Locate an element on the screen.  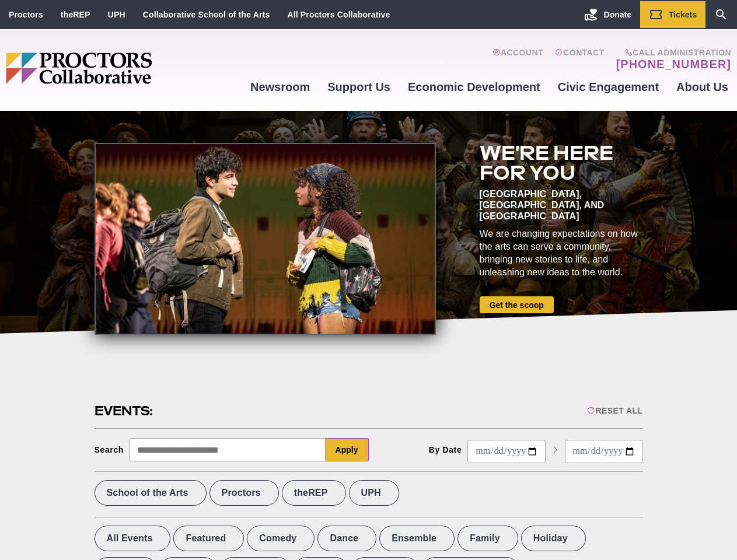
a: Tickets is located at coordinates (672, 15).